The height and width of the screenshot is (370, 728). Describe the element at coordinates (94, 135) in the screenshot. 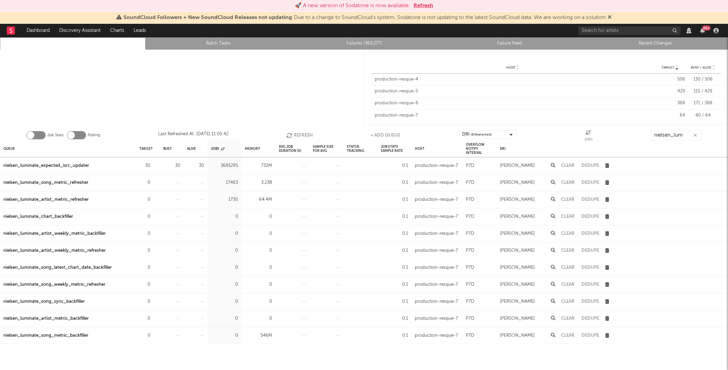

I see `label: Polling` at that location.